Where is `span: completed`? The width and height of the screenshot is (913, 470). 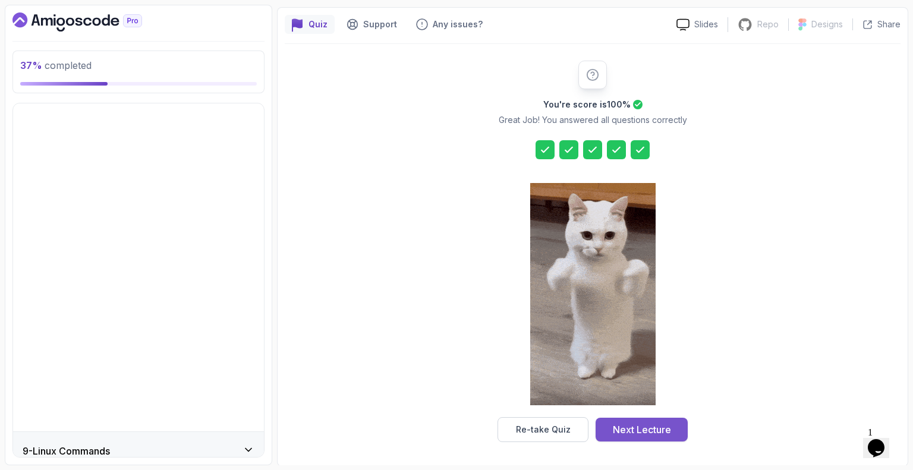
span: completed is located at coordinates (56, 65).